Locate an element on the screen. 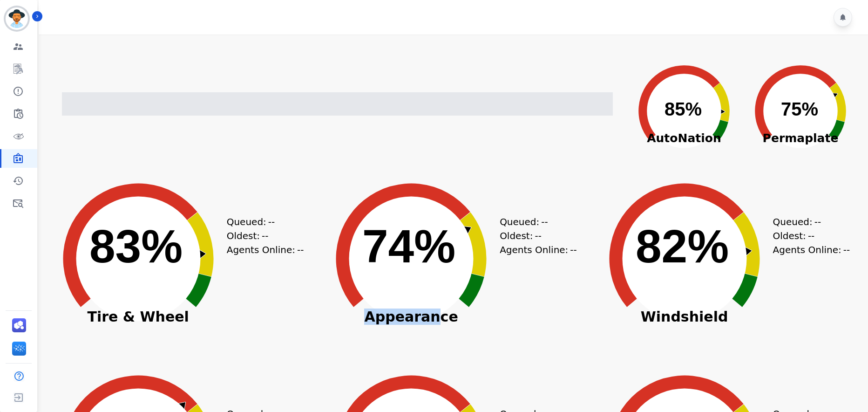 This screenshot has width=868, height=412. span: Appearance is located at coordinates (411, 317).